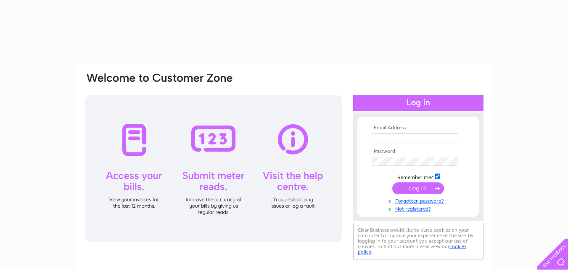  Describe the element at coordinates (418, 241) in the screenshot. I see `div: Clear Business would like to place cookies on your computer to improve your experience of the sit...` at that location.